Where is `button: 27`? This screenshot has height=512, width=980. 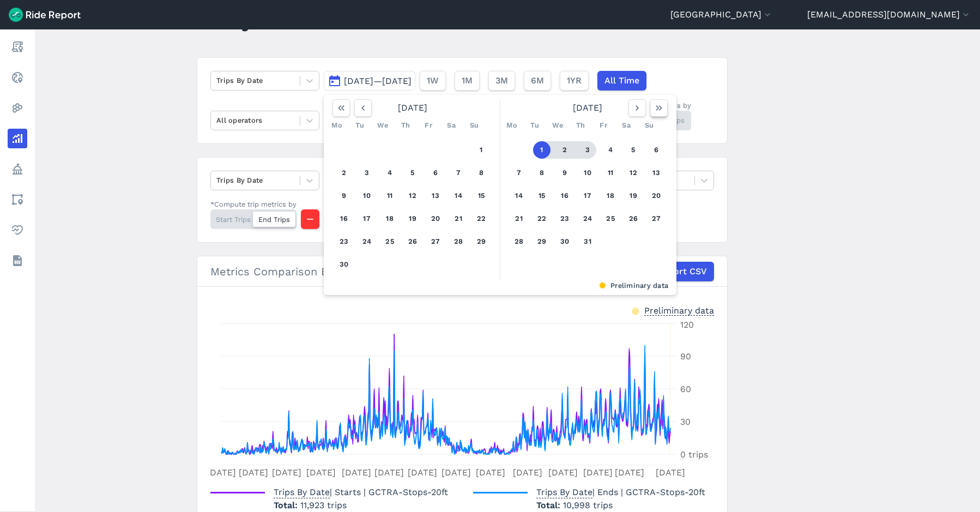 button: 27 is located at coordinates (436, 242).